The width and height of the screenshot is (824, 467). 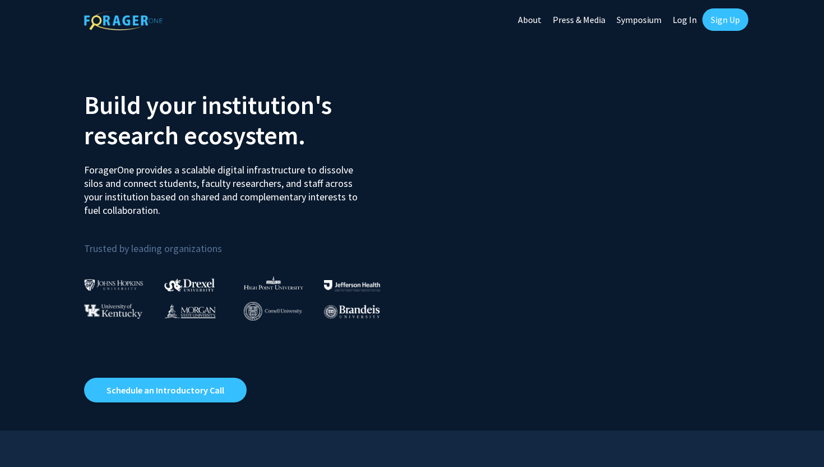 What do you see at coordinates (225, 186) in the screenshot?
I see `p: ForagerOne provides a scalable digital infrastructure to dissolve silos and connect students, fac...` at bounding box center [225, 186].